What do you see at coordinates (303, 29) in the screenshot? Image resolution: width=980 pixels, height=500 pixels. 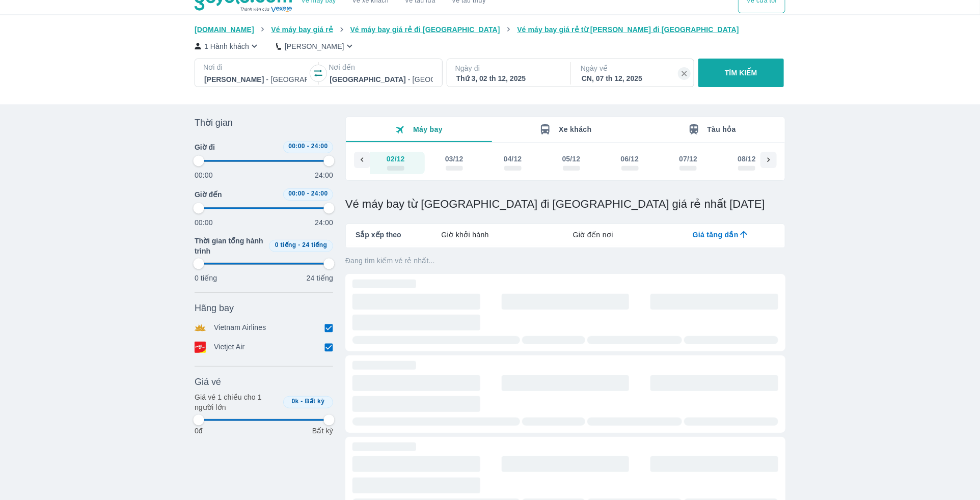 I see `span: Vé máy bay giá rẻ` at bounding box center [303, 29].